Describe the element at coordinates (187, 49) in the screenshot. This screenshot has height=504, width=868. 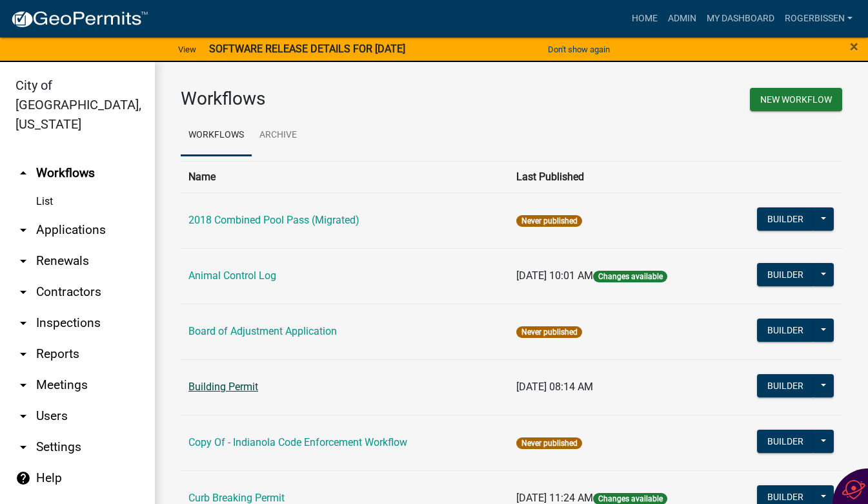
I see `a: View` at that location.